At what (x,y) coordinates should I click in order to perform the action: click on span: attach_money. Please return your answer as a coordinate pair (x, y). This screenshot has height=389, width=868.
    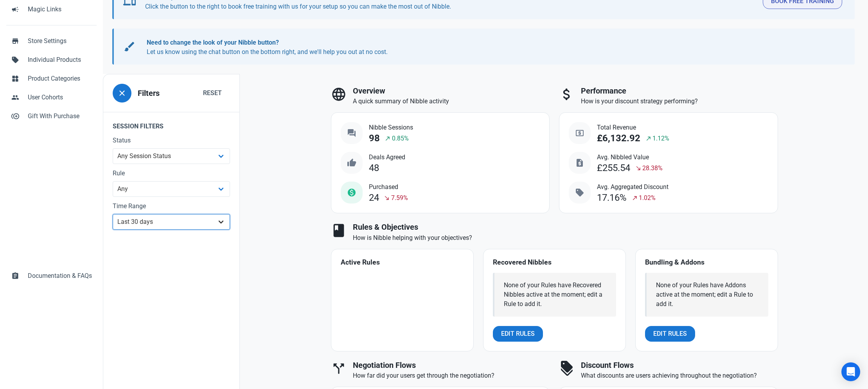
    Looking at the image, I should click on (567, 94).